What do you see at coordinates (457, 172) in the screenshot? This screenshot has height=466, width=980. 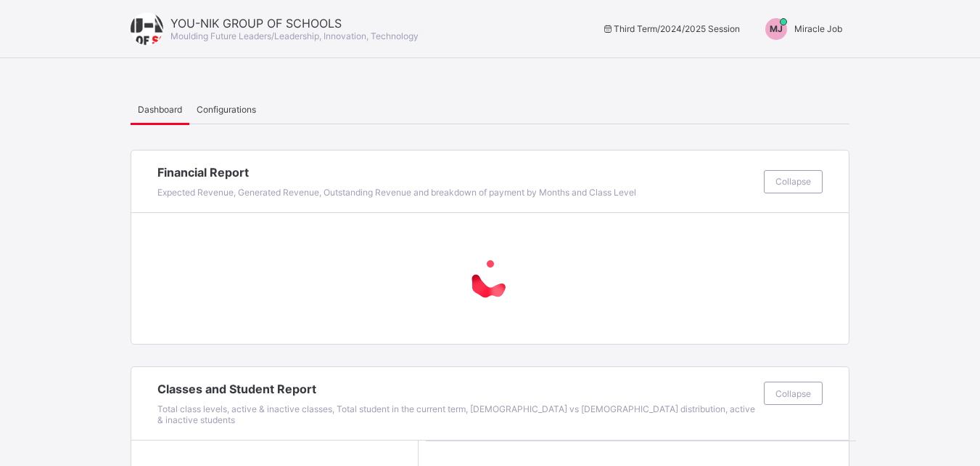 I see `span: Financial Report` at bounding box center [457, 172].